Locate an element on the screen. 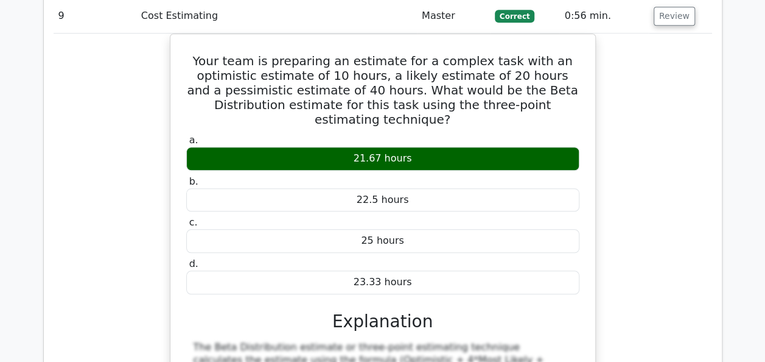  h5: Your team is preparing an estimate for a complex task with an optimistic estimate of 10 hours, a ... is located at coordinates (383, 90).